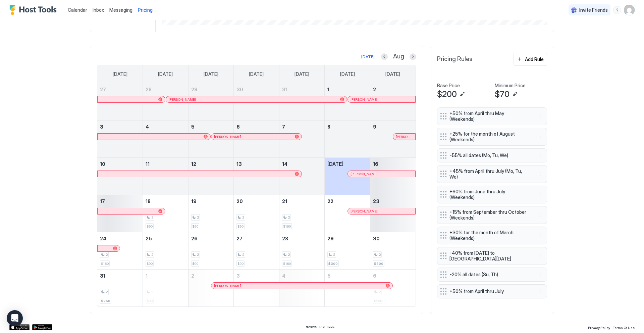  I want to click on a: August 2, 2025, so click(393, 89).